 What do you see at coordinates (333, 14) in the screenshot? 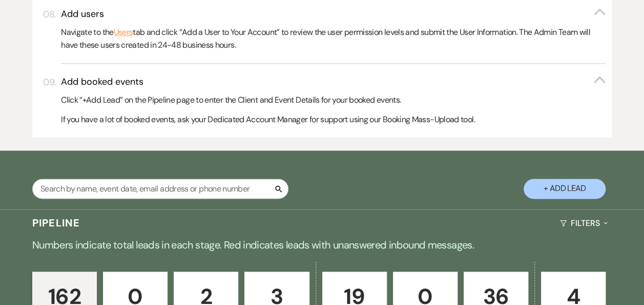
I see `button: Add users` at bounding box center [333, 14].